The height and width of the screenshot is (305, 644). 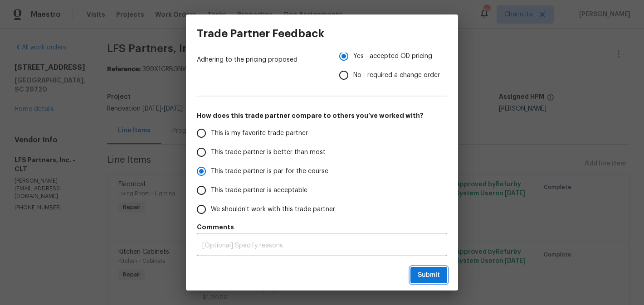 I want to click on span: Submit, so click(x=428, y=275).